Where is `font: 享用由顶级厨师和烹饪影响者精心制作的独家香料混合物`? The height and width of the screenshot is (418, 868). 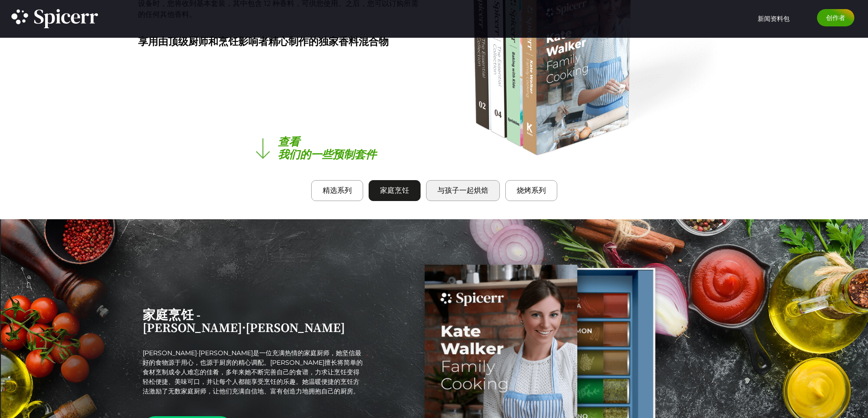 font: 享用由顶级厨师和烹饪影响者精心制作的独家香料混合物 is located at coordinates (264, 42).